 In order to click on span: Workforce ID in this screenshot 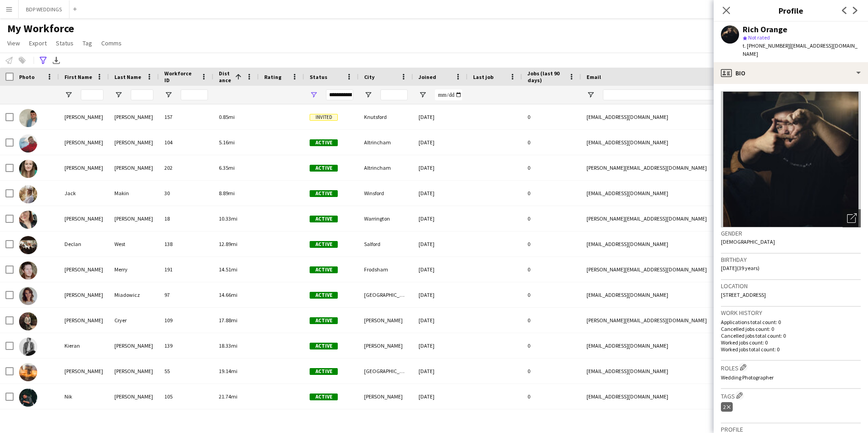, I will do `click(181, 77)`.